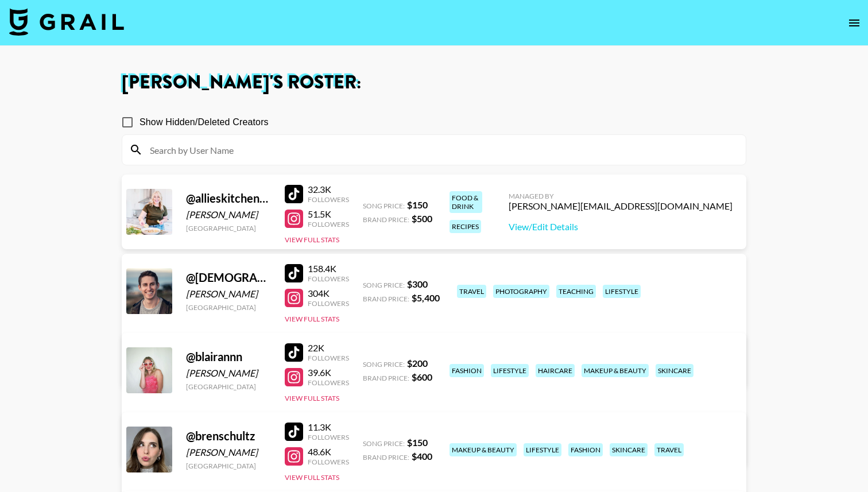 Image resolution: width=868 pixels, height=492 pixels. Describe the element at coordinates (854, 23) in the screenshot. I see `button: open drawer` at that location.